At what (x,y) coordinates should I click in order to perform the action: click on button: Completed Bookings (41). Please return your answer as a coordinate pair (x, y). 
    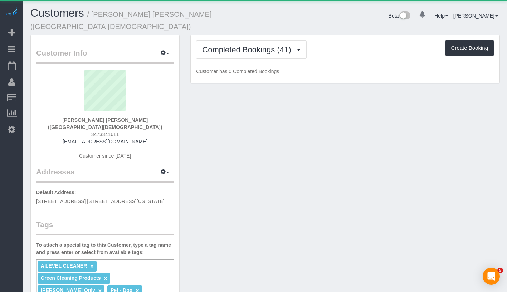
    Looking at the image, I should click on (251, 49).